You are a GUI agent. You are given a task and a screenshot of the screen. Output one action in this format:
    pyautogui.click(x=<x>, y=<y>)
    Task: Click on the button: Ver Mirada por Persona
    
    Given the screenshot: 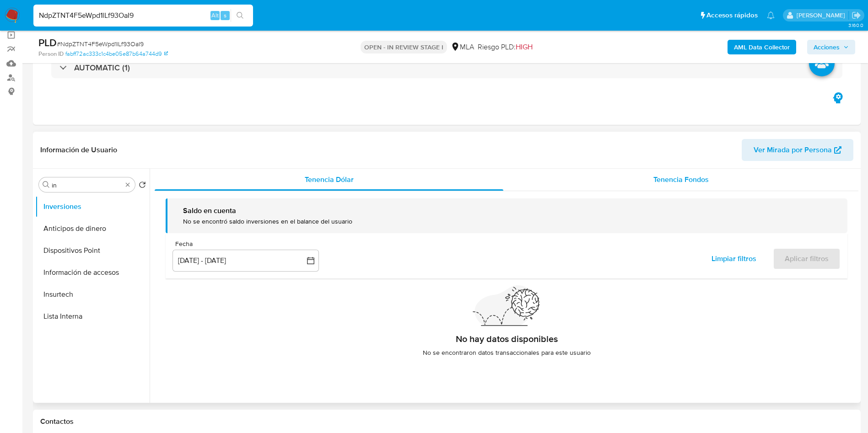 What is the action you would take?
    pyautogui.click(x=797, y=150)
    